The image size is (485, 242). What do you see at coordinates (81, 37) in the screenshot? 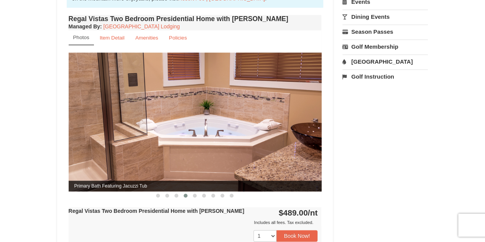
I see `small: Photos` at bounding box center [81, 37].